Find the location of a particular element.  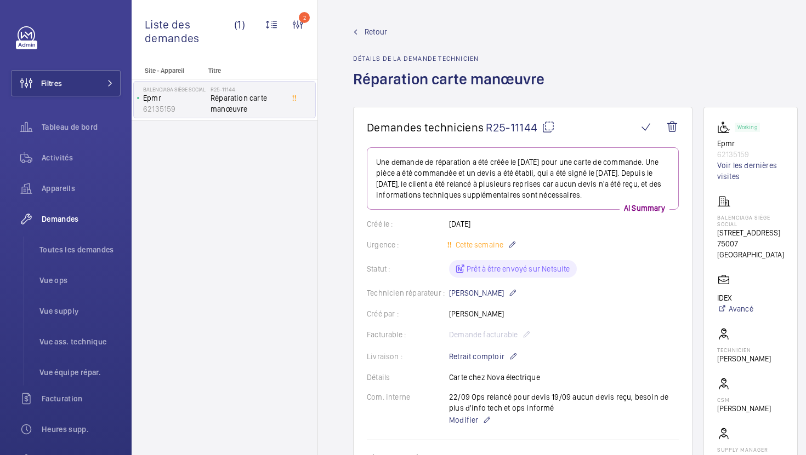

span: Demandes is located at coordinates (81, 219).